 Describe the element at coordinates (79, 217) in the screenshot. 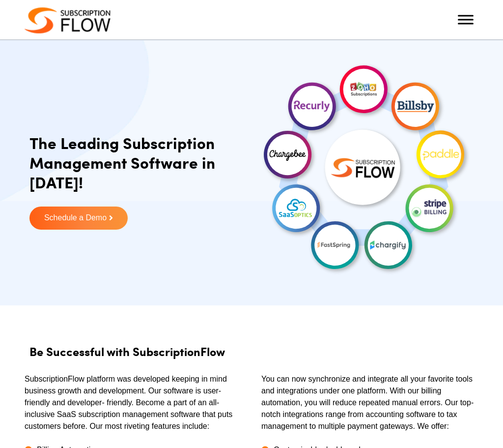

I see `a: Schedule a Demo` at that location.